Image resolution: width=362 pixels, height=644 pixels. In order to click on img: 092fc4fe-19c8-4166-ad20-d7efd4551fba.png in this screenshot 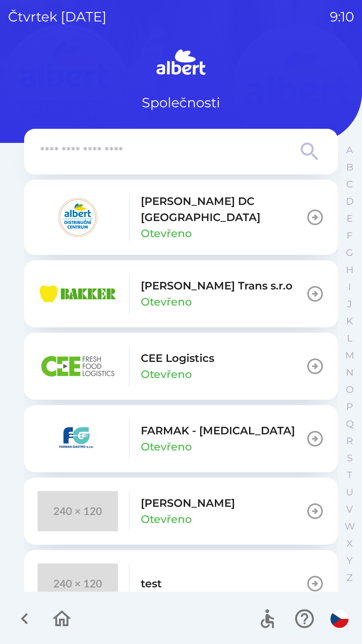, I will do `click(77, 217)`.